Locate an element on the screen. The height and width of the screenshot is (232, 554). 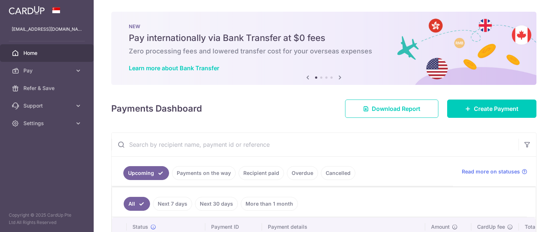
span: Support is located at coordinates (48, 106).